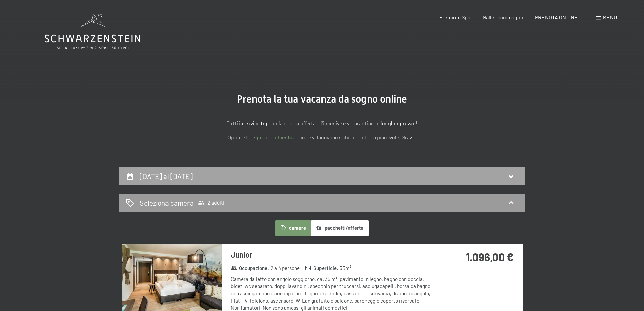 The image size is (644, 311). I want to click on h3: Junior, so click(331, 255).